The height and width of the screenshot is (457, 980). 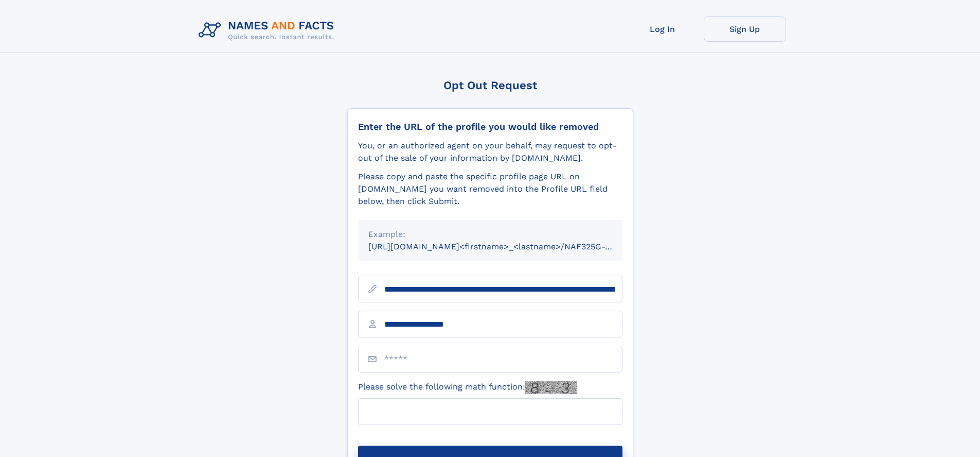 I want to click on a: Sign Up, so click(x=745, y=29).